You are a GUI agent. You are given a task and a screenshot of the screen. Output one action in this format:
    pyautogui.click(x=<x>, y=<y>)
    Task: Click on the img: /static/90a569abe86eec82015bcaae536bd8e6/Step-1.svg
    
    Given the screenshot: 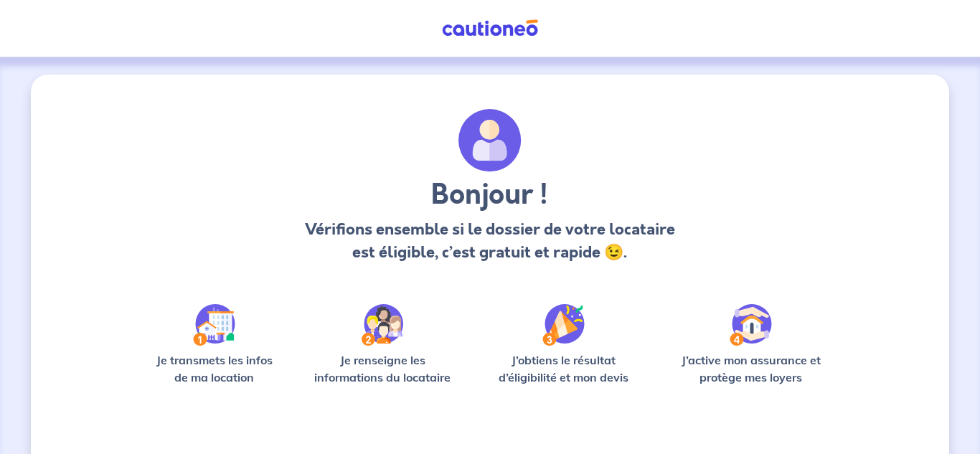 What is the action you would take?
    pyautogui.click(x=213, y=325)
    